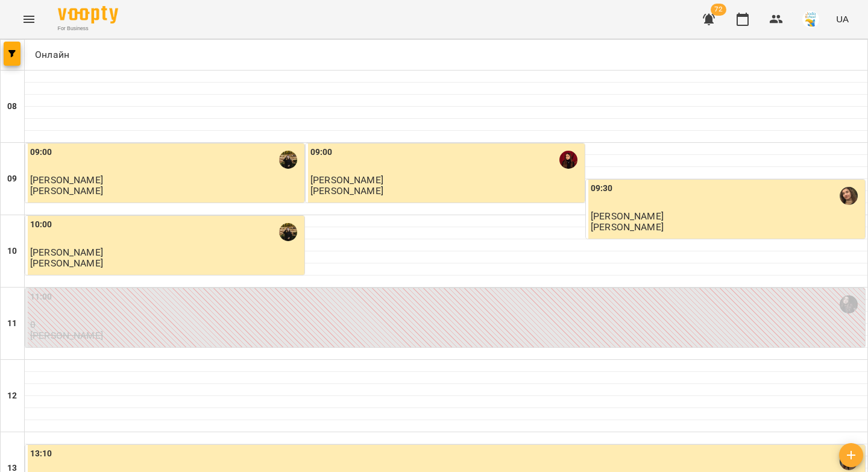  Describe the element at coordinates (842, 19) in the screenshot. I see `span: UA` at that location.